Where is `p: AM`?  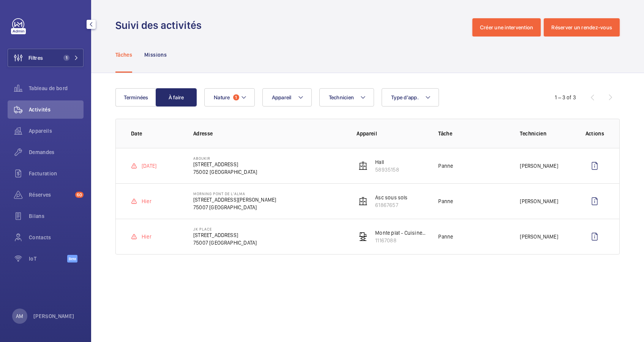
p: AM is located at coordinates (19, 316).